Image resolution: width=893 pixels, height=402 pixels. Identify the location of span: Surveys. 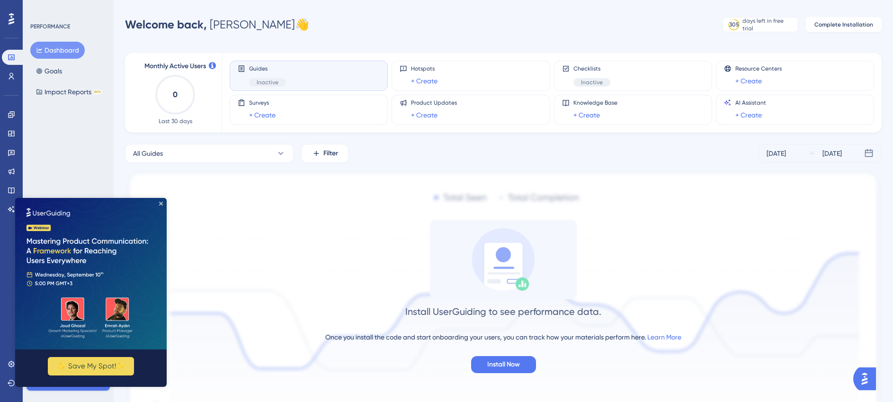
(262, 103).